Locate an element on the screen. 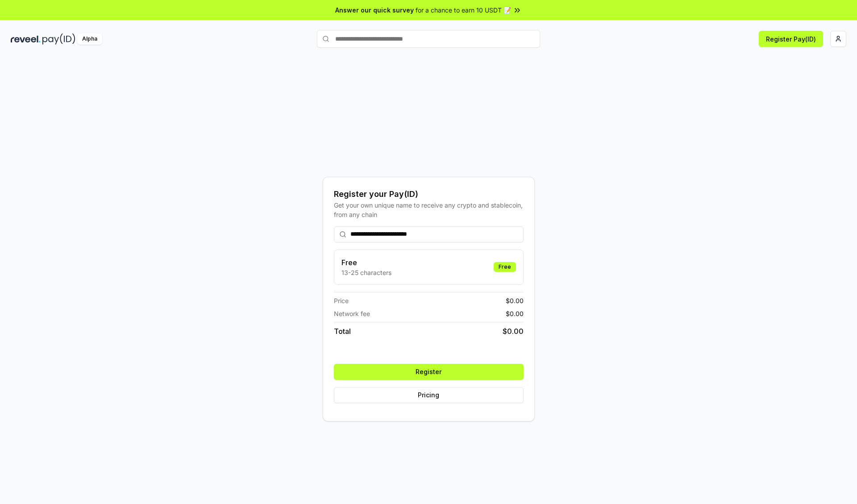 Image resolution: width=857 pixels, height=504 pixels. img: pay_id is located at coordinates (59, 39).